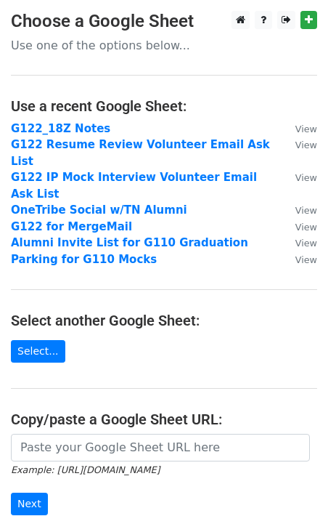 This screenshot has width=328, height=516. I want to click on a: Parking for G110 Mocks, so click(84, 259).